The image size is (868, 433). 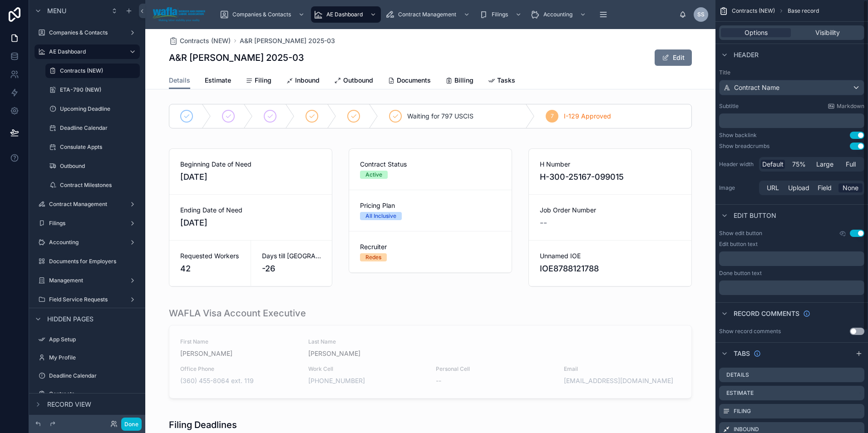 I want to click on label: Documents for Employers, so click(x=93, y=262).